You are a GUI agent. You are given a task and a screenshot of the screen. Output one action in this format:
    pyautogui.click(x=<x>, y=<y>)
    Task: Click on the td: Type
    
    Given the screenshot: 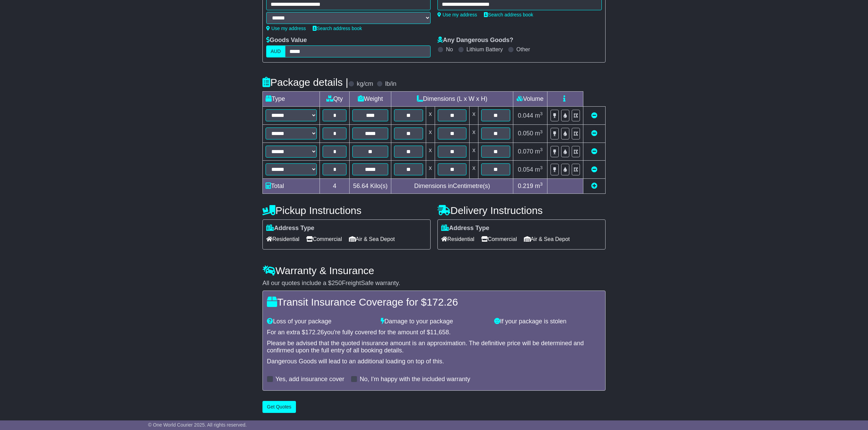 What is the action you would take?
    pyautogui.click(x=291, y=99)
    